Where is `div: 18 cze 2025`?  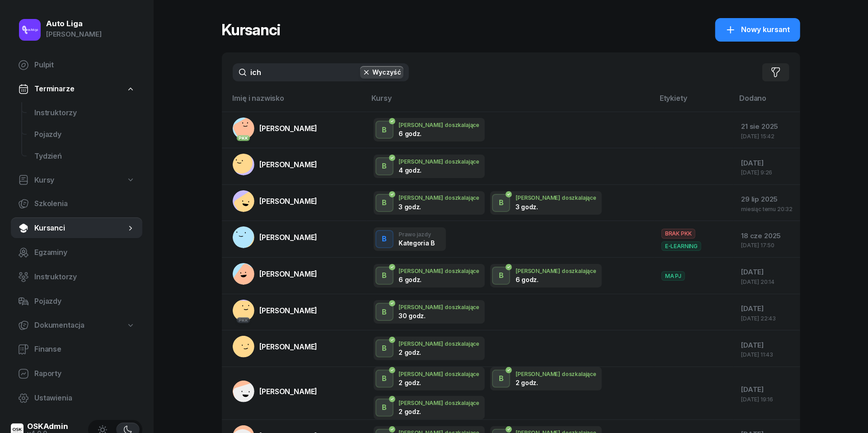
div: 18 cze 2025 is located at coordinates (767, 236).